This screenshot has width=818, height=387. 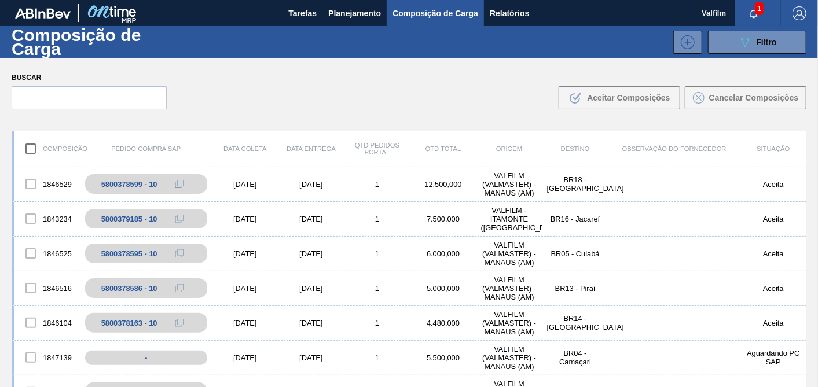 What do you see at coordinates (129, 219) in the screenshot?
I see `div: 5800379185 - 10` at bounding box center [129, 219].